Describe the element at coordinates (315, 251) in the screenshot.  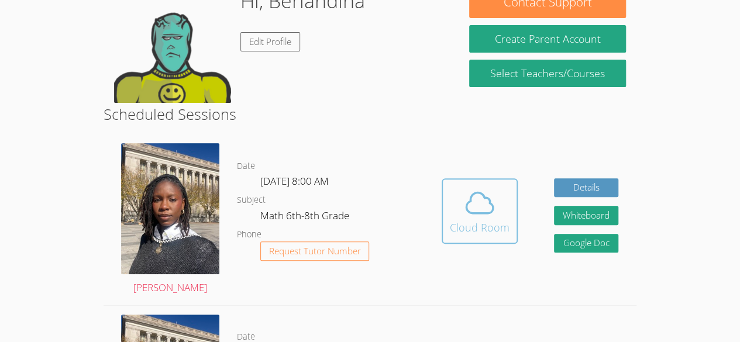
I see `span: Request Tutor Number` at that location.